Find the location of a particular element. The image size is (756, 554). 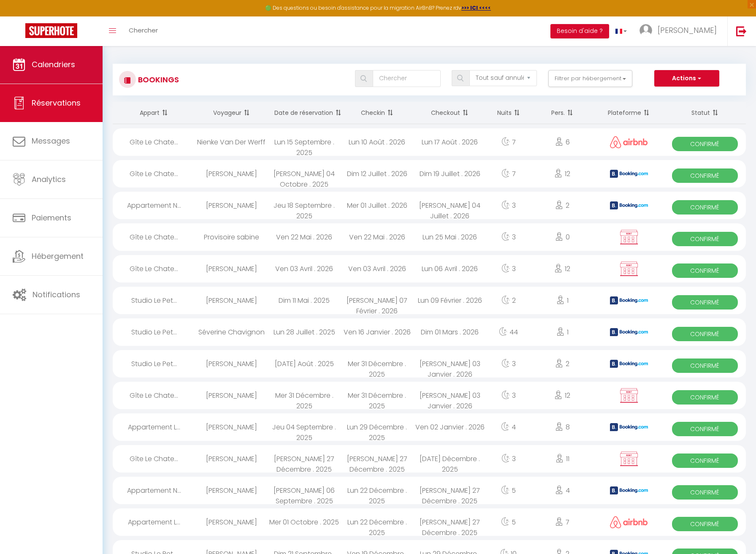

strong: >>> ICI <<<< is located at coordinates (477, 8).